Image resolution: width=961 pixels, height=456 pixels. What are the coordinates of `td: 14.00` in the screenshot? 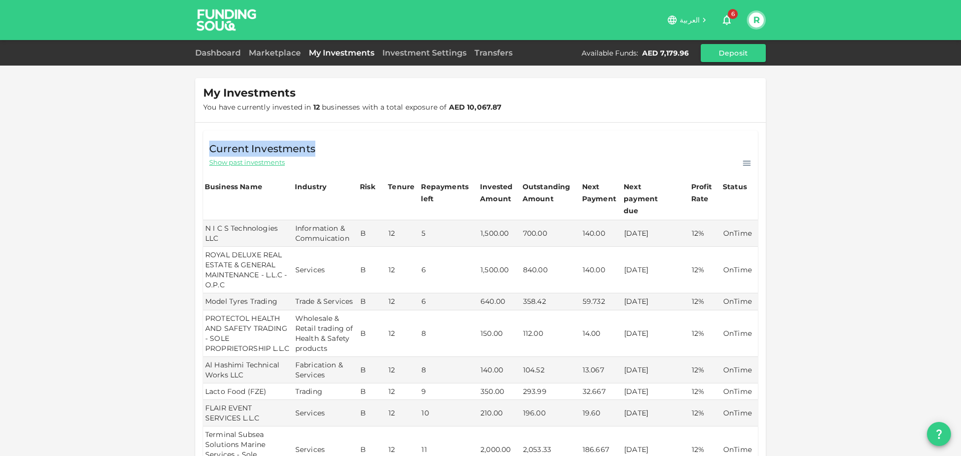 It's located at (601, 333).